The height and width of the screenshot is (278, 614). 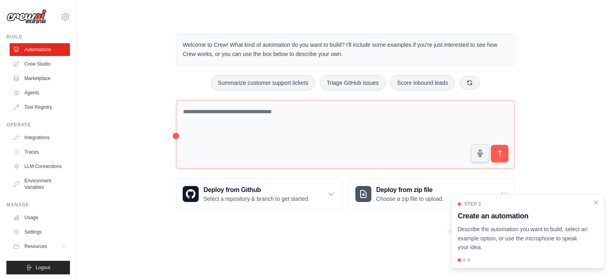 I want to click on img: Logo, so click(x=26, y=17).